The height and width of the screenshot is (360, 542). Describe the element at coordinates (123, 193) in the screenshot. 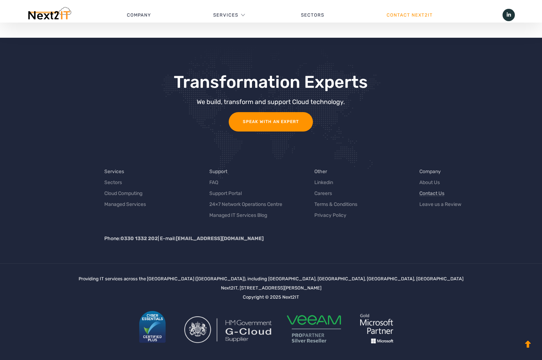

I see `a: Cloud Computing` at that location.